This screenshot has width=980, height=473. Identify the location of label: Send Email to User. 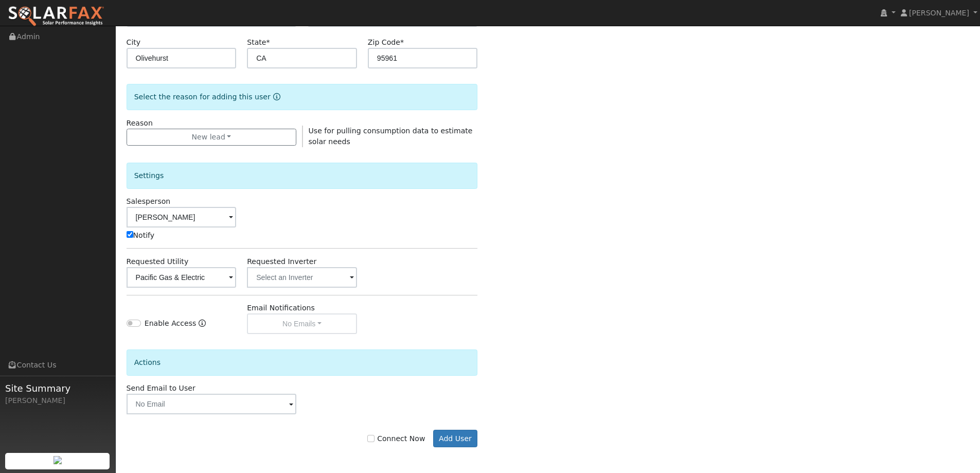
(161, 388).